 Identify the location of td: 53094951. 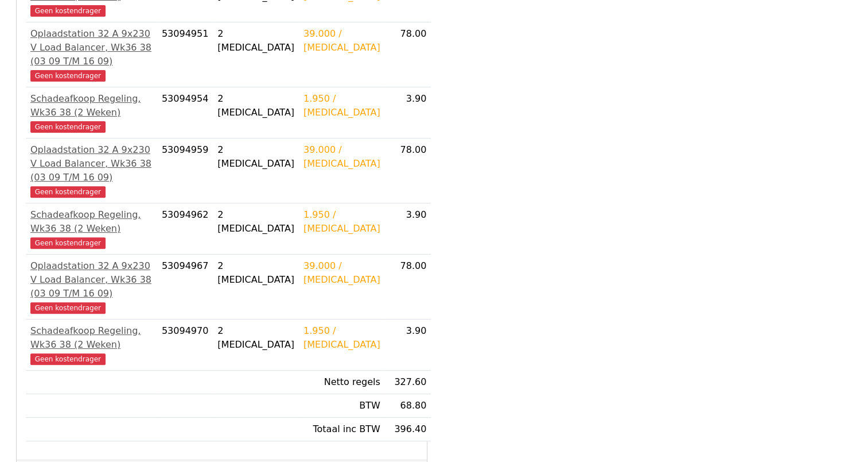
(185, 54).